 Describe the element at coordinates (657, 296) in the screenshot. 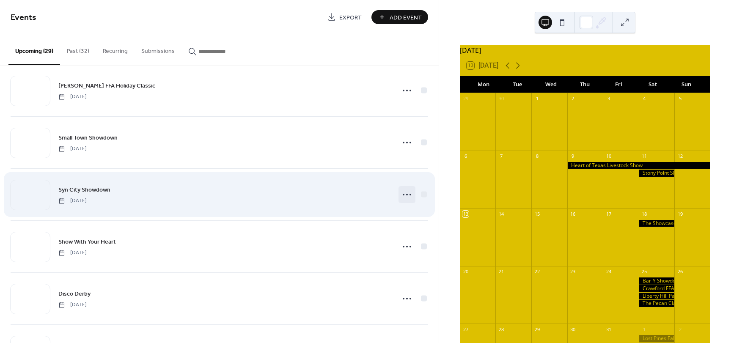

I see `div: Liberty Hill Panther Classic` at that location.